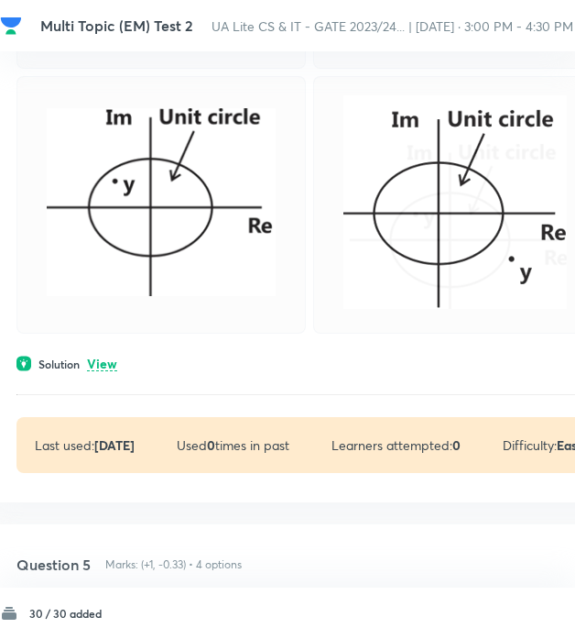 The height and width of the screenshot is (639, 575). I want to click on h6: 30 / 30 added, so click(65, 613).